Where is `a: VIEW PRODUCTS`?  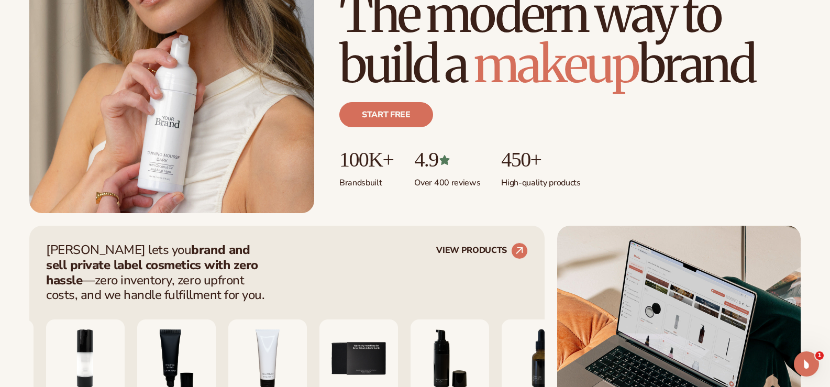 a: VIEW PRODUCTS is located at coordinates (482, 251).